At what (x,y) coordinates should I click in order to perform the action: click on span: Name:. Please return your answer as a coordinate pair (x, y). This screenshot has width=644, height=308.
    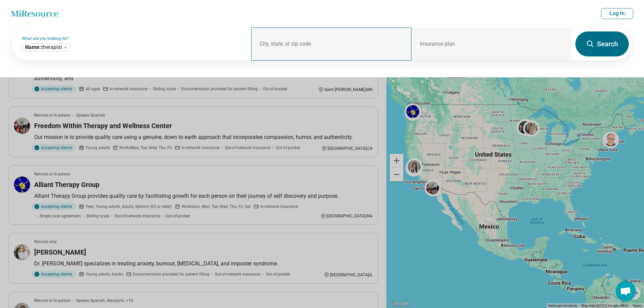
    Looking at the image, I should click on (33, 47).